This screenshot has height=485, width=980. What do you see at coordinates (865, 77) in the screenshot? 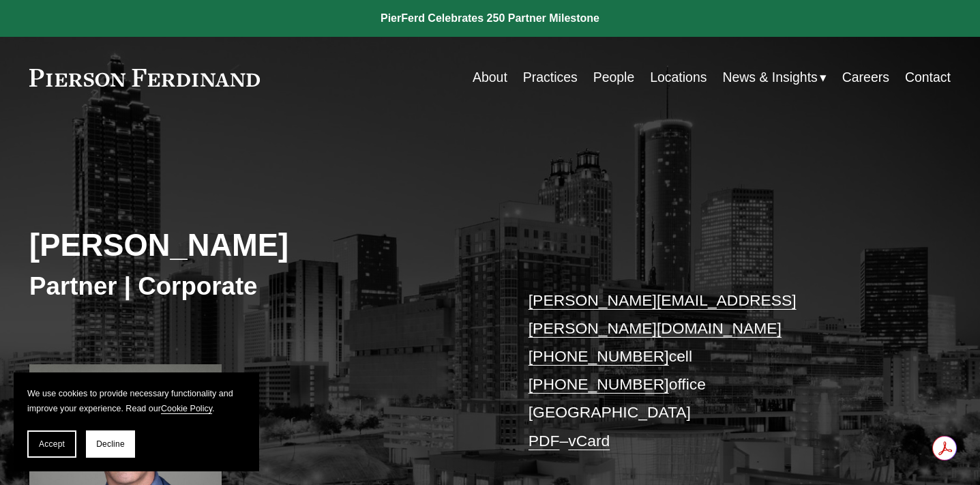
I see `a: Careers` at bounding box center [865, 77].